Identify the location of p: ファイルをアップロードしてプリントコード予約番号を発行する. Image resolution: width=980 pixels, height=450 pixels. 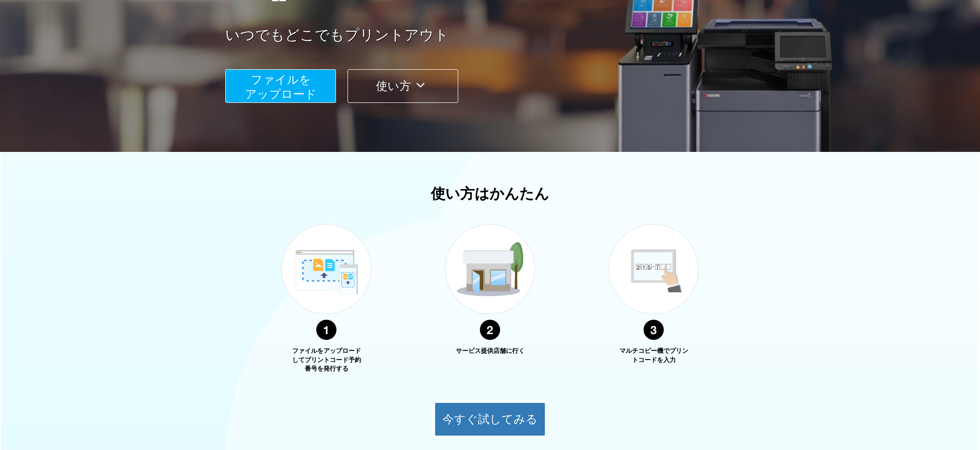
(327, 361).